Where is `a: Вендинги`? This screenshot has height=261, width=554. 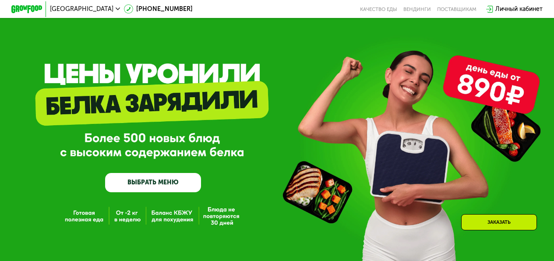 a: Вендинги is located at coordinates (417, 9).